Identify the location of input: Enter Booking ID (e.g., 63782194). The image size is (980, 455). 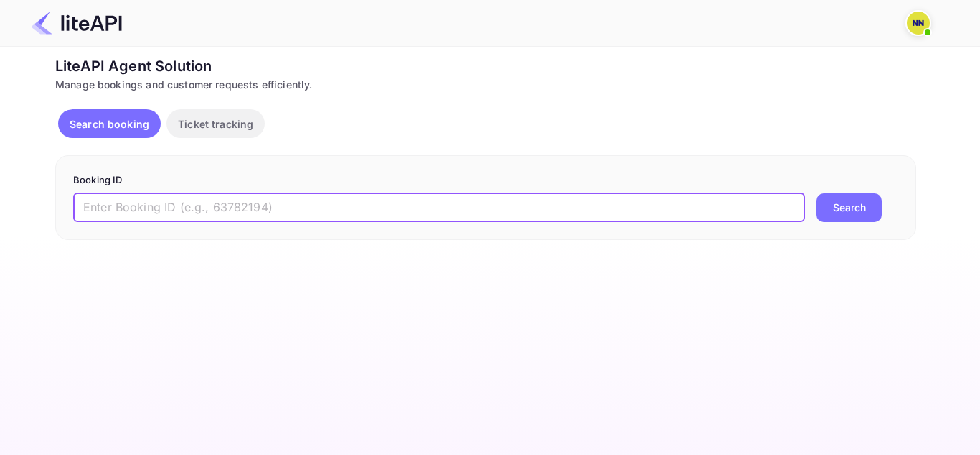
(439, 208).